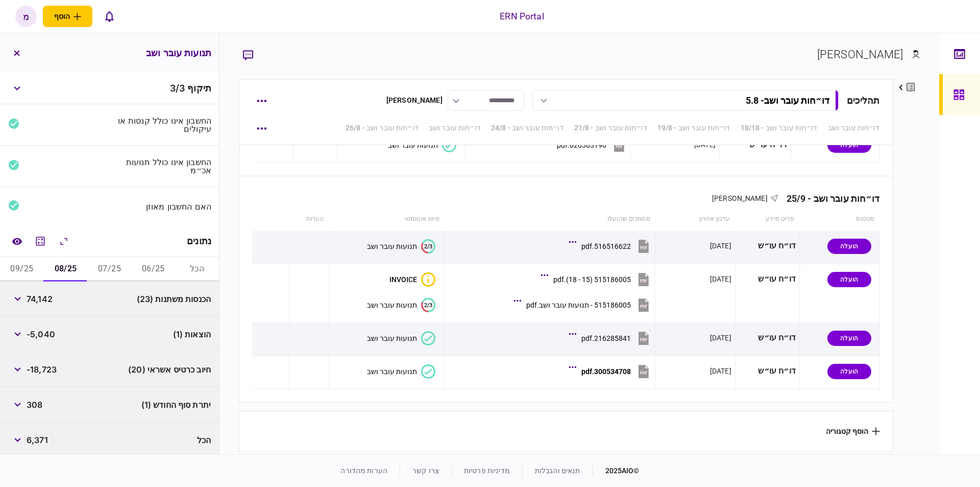 Image resolution: width=980 pixels, height=487 pixels. I want to click on th: סיווג אוטומטי, so click(387, 219).